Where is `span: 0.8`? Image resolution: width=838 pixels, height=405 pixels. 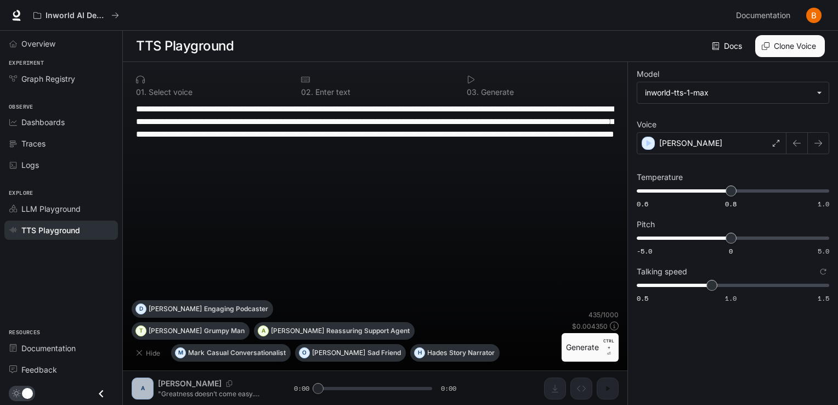 span: 0.8 is located at coordinates (731, 204).